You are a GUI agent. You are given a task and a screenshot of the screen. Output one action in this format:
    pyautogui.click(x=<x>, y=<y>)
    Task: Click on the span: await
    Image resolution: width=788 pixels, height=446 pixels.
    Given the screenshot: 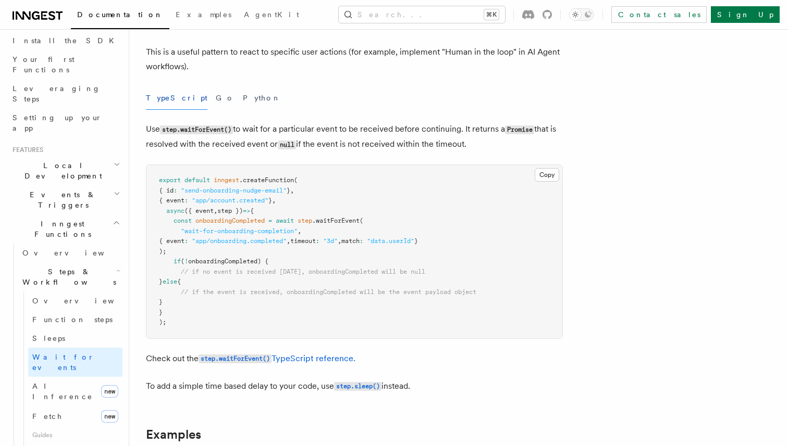 What is the action you would take?
    pyautogui.click(x=284, y=221)
    